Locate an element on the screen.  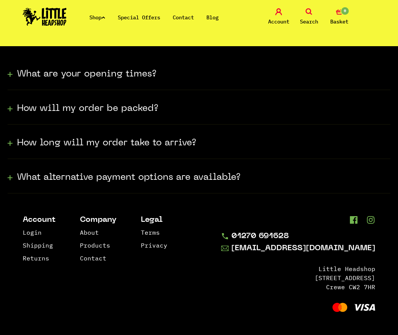
img: Visa and Mastercard Accepted is located at coordinates (353, 307).